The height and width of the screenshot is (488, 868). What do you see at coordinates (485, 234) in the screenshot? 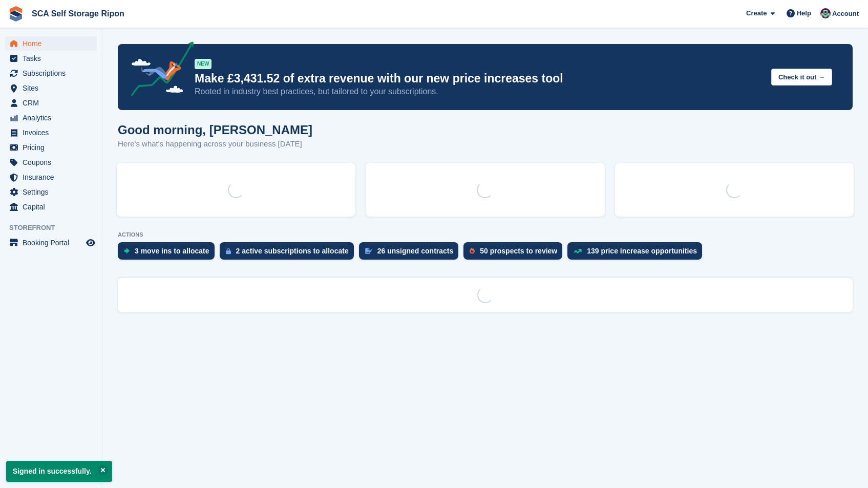
I see `p: ACTIONS` at bounding box center [485, 234].